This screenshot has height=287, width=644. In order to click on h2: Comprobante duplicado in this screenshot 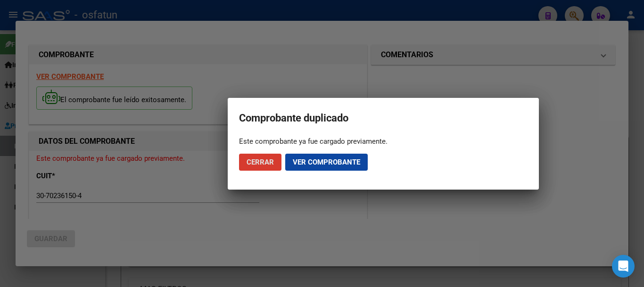, I will do `click(384, 118)`.